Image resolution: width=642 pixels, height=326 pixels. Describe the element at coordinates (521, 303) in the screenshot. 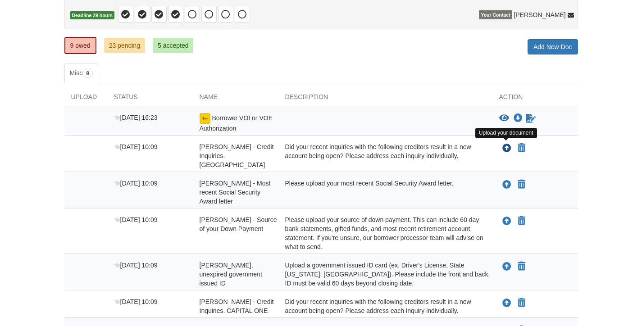

I see `button: Declare Julie Milburn - Credit Inquiries. CAPITAL ONE not applicable` at that location.